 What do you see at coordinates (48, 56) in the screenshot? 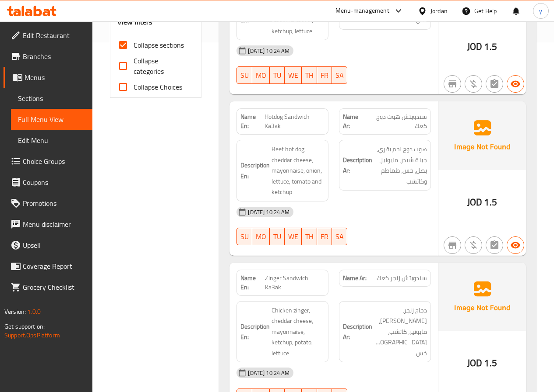
I see `a: Branches` at bounding box center [48, 56].